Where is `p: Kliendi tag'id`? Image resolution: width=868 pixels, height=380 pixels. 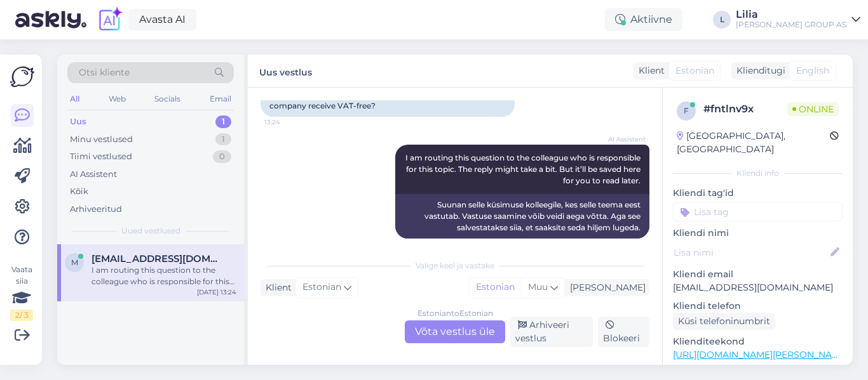
p: Kliendi tag'id is located at coordinates (757, 193).